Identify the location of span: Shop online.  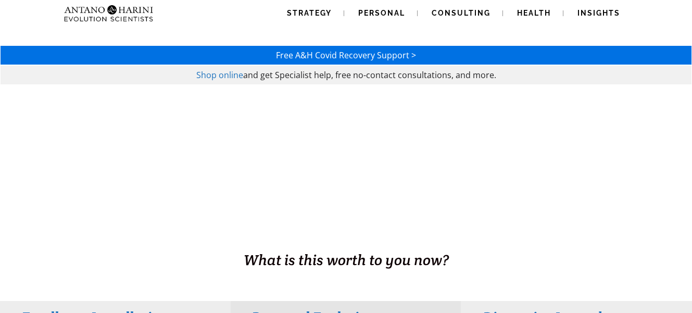
(220, 75).